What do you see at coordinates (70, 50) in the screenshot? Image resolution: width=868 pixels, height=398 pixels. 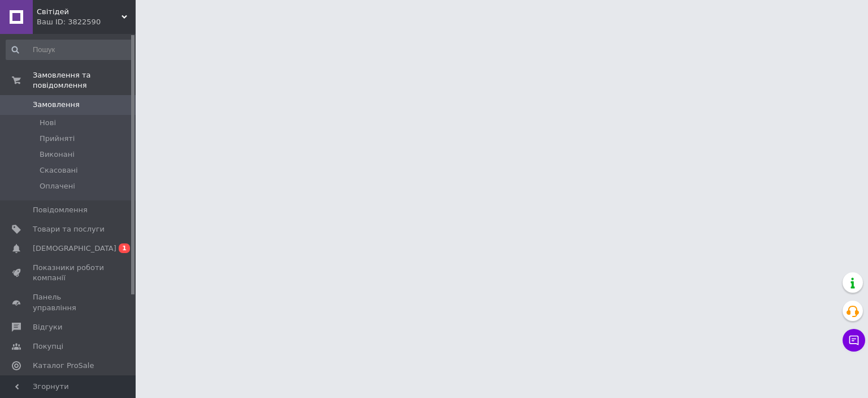 I see `input: Пошук` at bounding box center [70, 50].